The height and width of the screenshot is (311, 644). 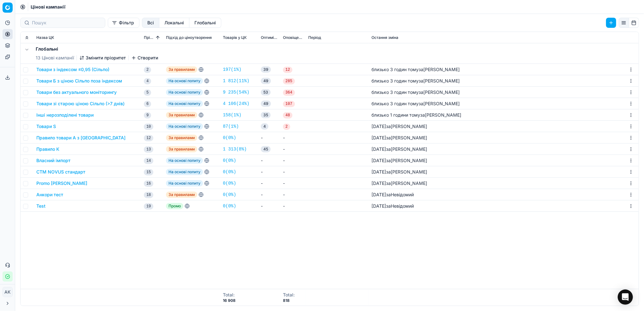 I want to click on button: Expand all, so click(x=27, y=38).